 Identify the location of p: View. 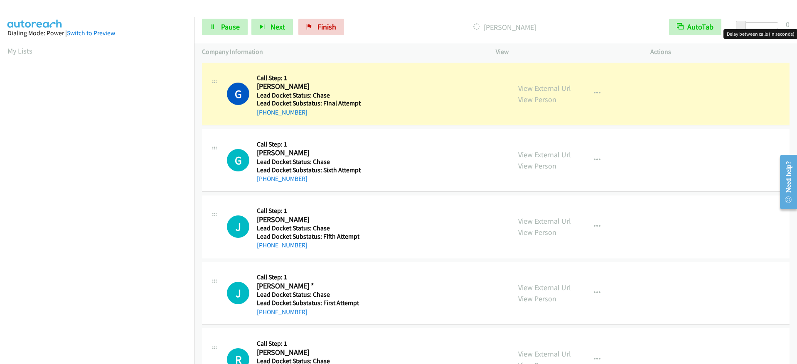
(566, 52).